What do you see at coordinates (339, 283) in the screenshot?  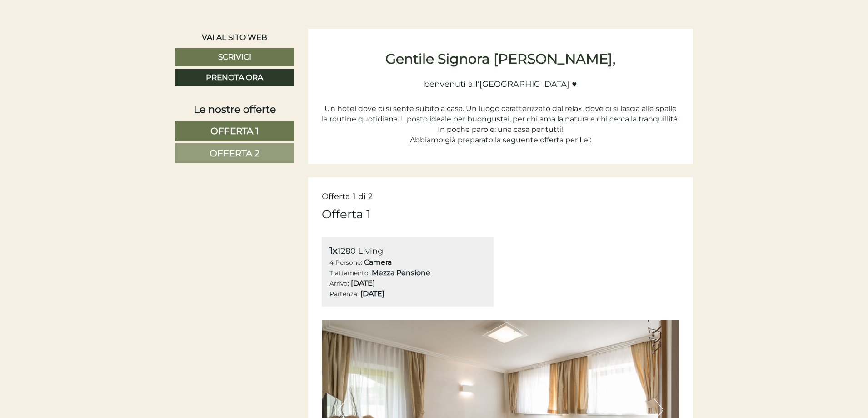 I see `small: Arrivo:` at bounding box center [339, 283].